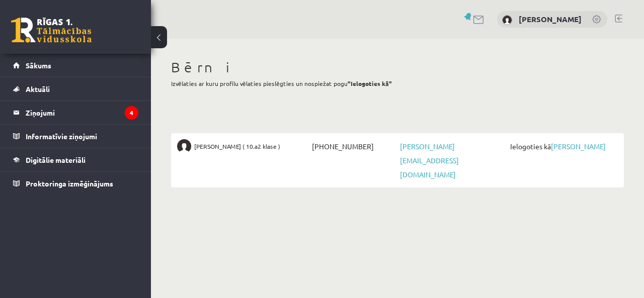  What do you see at coordinates (562, 147) in the screenshot?
I see `span: Ielogoties kā` at bounding box center [562, 147].